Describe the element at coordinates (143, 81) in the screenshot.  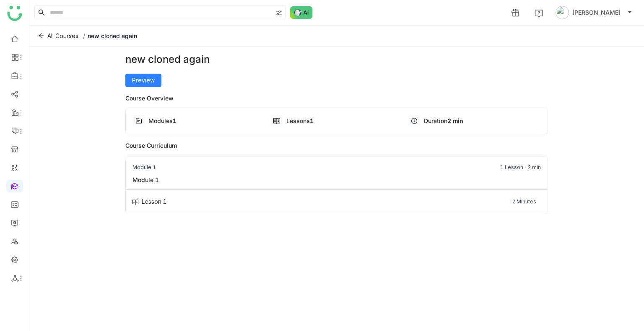
I see `button: Preview` at that location.